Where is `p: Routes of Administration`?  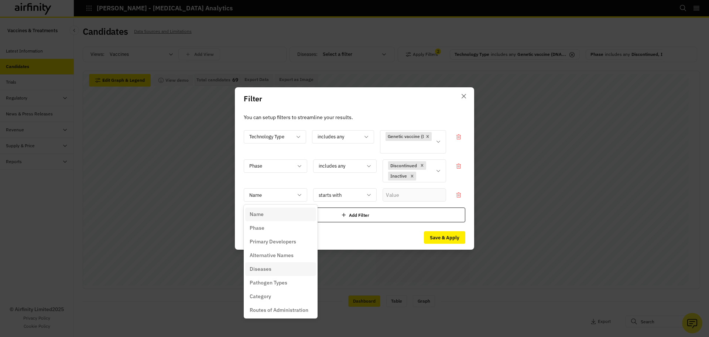 p: Routes of Administration is located at coordinates (279, 310).